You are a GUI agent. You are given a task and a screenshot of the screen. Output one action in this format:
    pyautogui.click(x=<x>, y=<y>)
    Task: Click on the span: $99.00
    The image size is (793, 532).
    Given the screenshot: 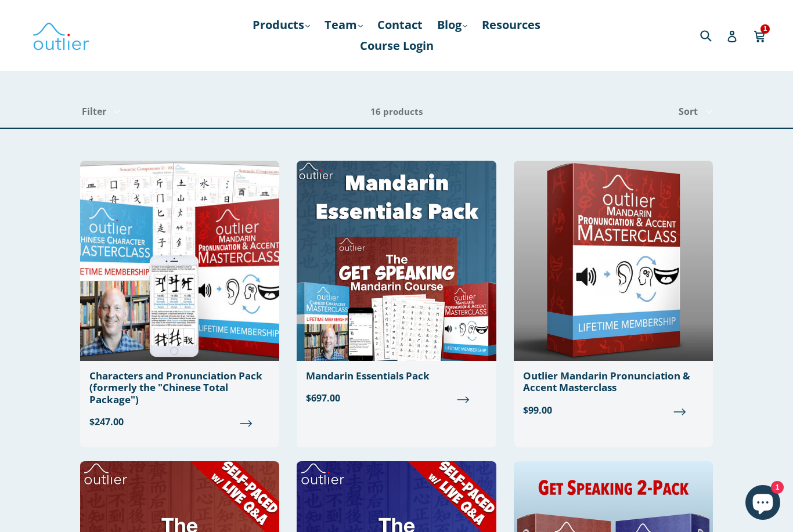 What is the action you would take?
    pyautogui.click(x=613, y=410)
    